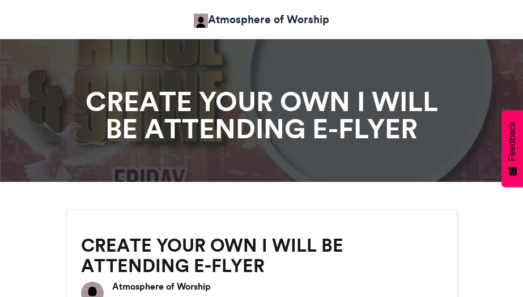 Image resolution: width=523 pixels, height=297 pixels. Describe the element at coordinates (512, 141) in the screenshot. I see `span: Feedback` at that location.